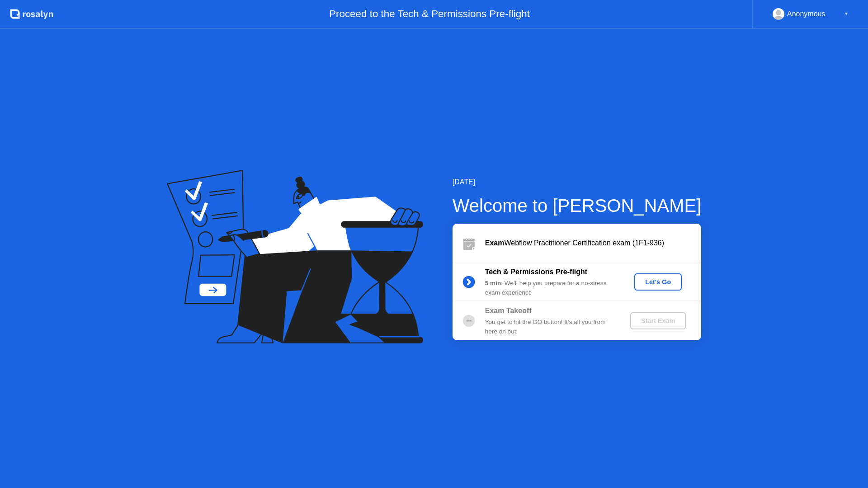 This screenshot has width=868, height=488. I want to click on div: : We’ll help you prepare for a no-stress exam experience, so click(550, 288).